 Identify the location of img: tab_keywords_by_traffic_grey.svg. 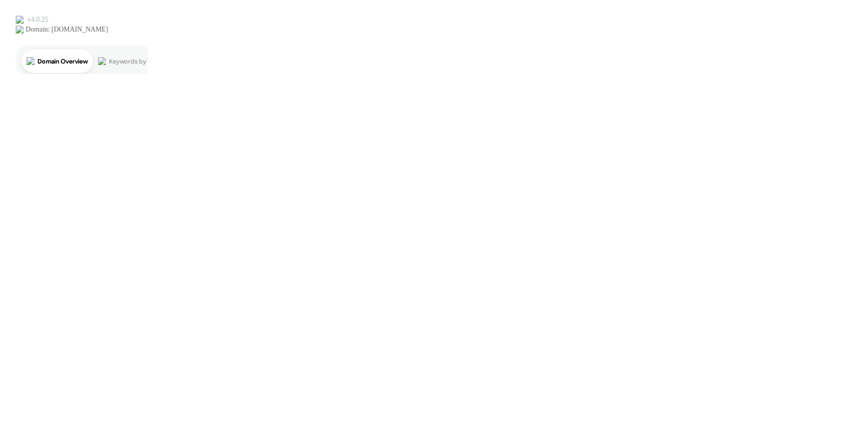
(102, 61).